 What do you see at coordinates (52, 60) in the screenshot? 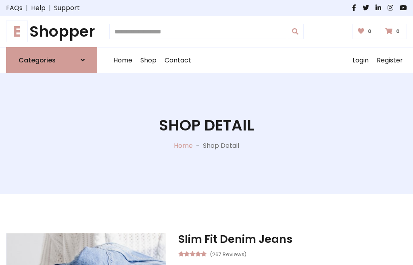
I see `a: Categories` at bounding box center [52, 60].